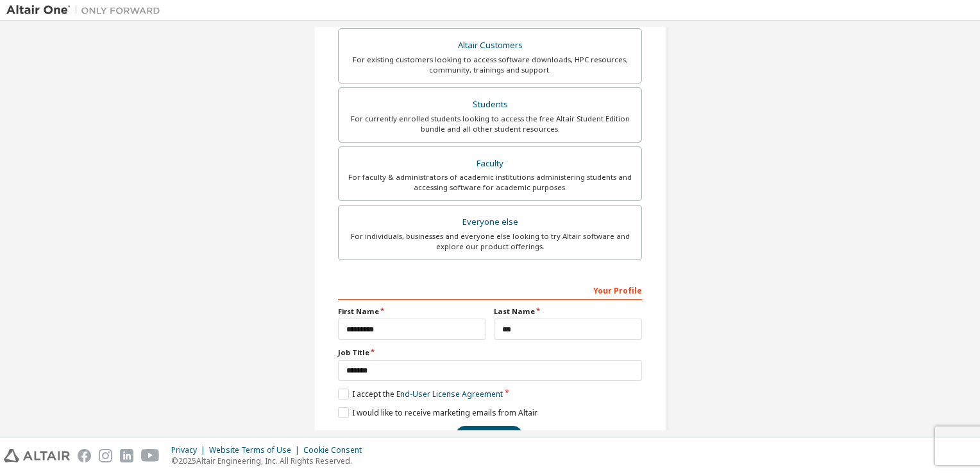 This screenshot has width=980, height=474. What do you see at coordinates (490, 242) in the screenshot?
I see `div: For individuals, businesses and everyone else looking to try Altair software and explore our prod...` at bounding box center [490, 242].